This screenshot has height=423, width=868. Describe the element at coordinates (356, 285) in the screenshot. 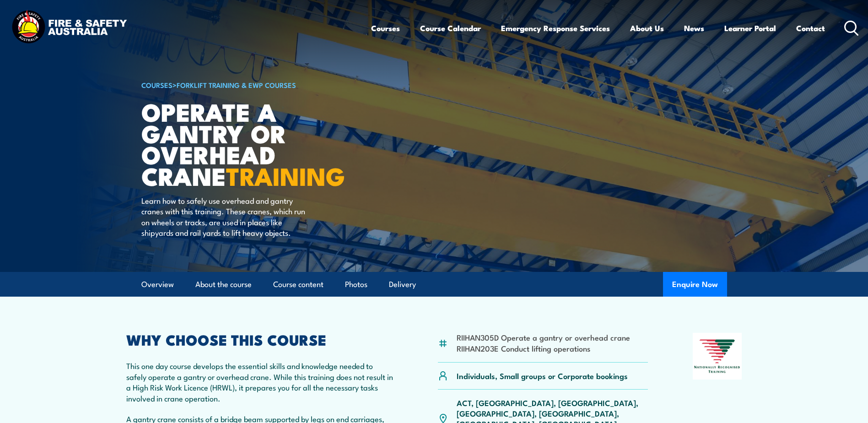

I see `a: Photos` at that location.